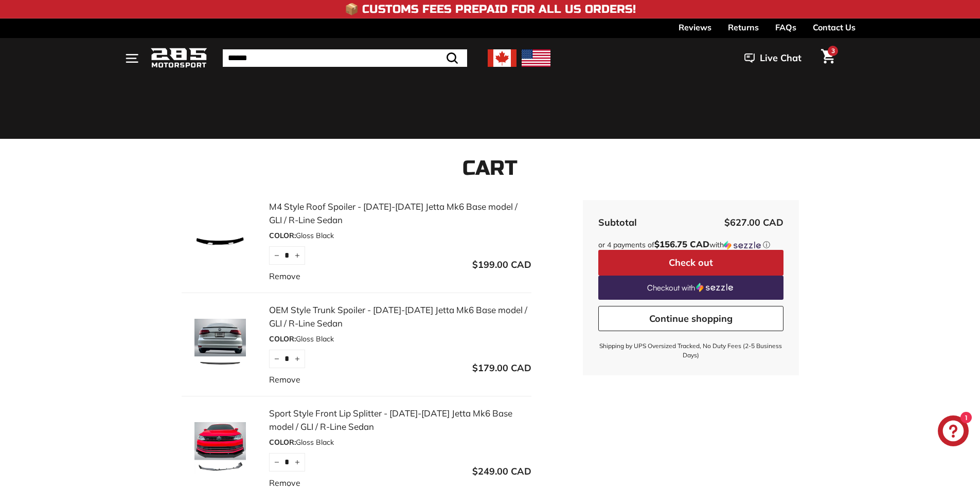 The width and height of the screenshot is (980, 490). What do you see at coordinates (691, 245) in the screenshot?
I see `div: or 4 payments of$156.75 CADwithSezzle Click to learn more about Sezzle` at bounding box center [691, 245].